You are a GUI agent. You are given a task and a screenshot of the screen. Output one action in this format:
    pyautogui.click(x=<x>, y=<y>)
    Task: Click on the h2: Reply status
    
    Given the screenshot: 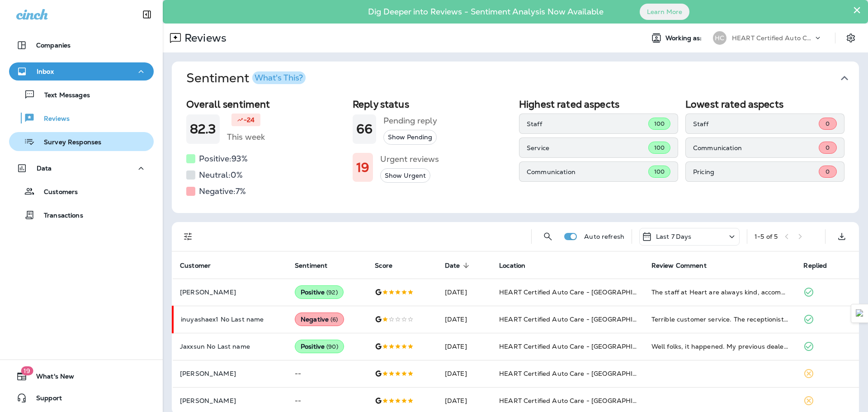 What is the action you would take?
    pyautogui.click(x=432, y=104)
    